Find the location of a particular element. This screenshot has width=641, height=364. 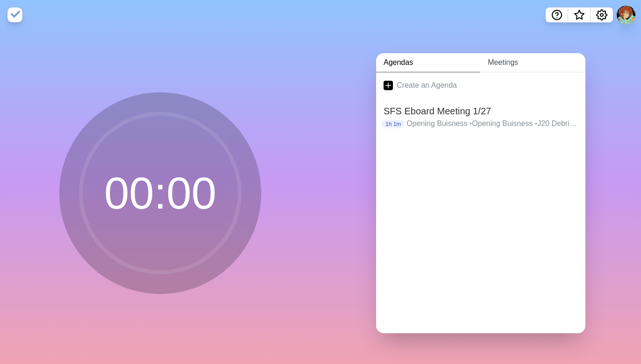

button: What’s new is located at coordinates (579, 15).